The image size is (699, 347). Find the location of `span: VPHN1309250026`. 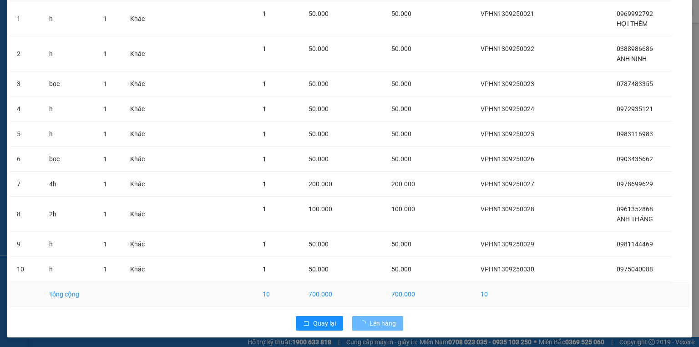

span: VPHN1309250026 is located at coordinates (508, 159).